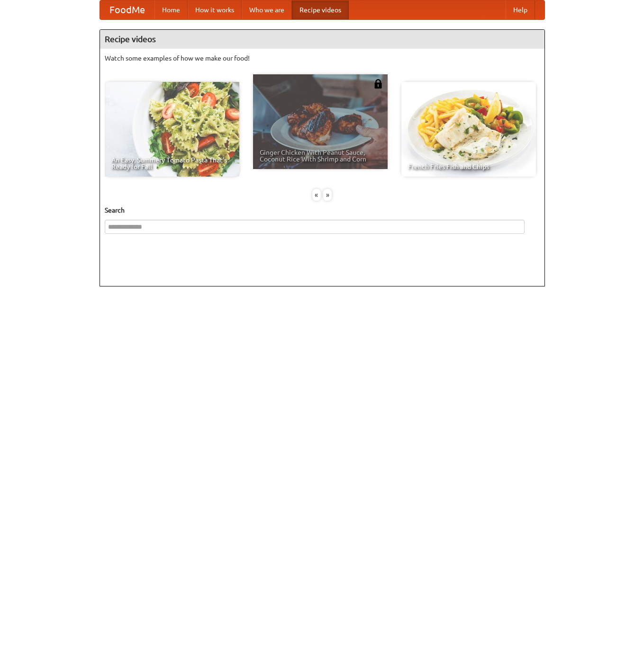 This screenshot has width=644, height=670. Describe the element at coordinates (520, 10) in the screenshot. I see `a: Help` at that location.